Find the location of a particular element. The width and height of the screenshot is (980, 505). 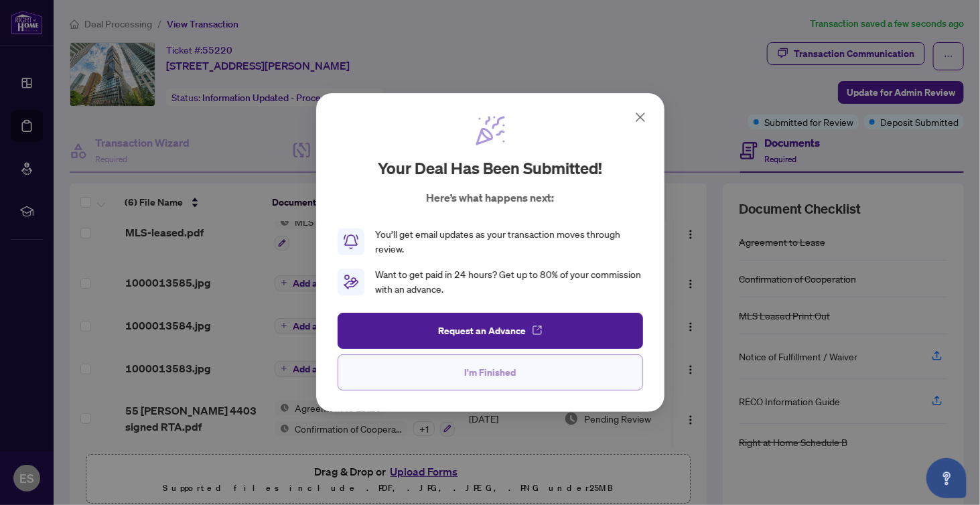

div: Want to get paid in 24 hours? Get up to 80% of your commission with an advance. is located at coordinates (509, 282).